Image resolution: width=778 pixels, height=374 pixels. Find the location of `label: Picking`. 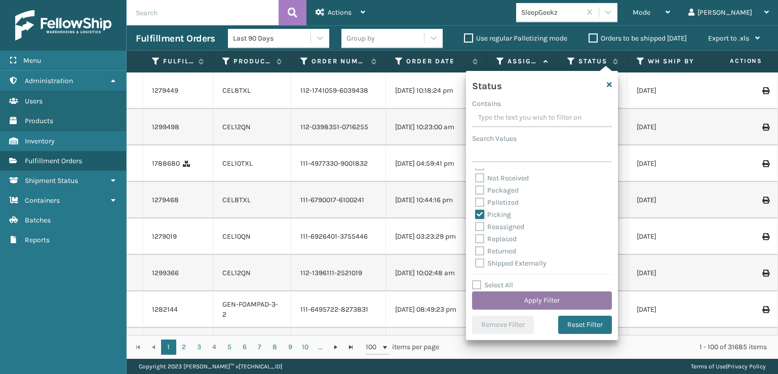

label: Picking is located at coordinates (493, 214).